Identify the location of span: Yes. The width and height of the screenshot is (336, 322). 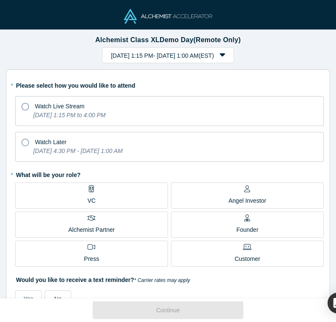
(28, 299).